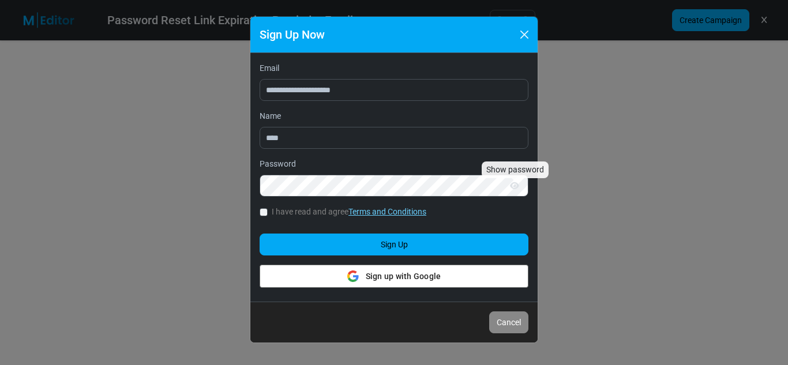  I want to click on a: Sign up with Google, so click(394, 276).